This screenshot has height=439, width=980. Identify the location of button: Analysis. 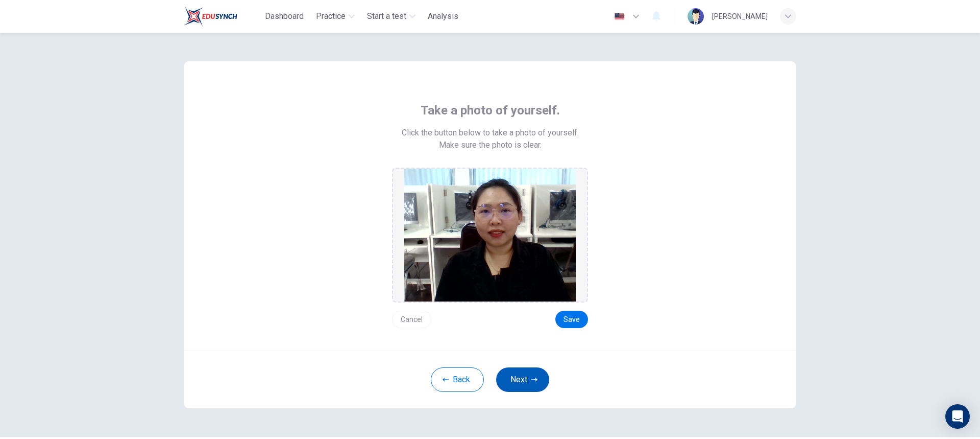
(443, 17).